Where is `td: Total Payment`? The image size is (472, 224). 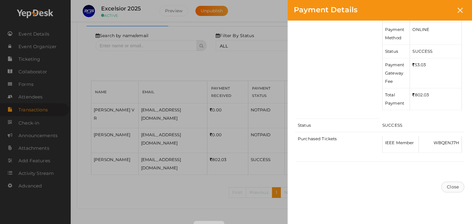
td: Total Payment is located at coordinates (396, 99).